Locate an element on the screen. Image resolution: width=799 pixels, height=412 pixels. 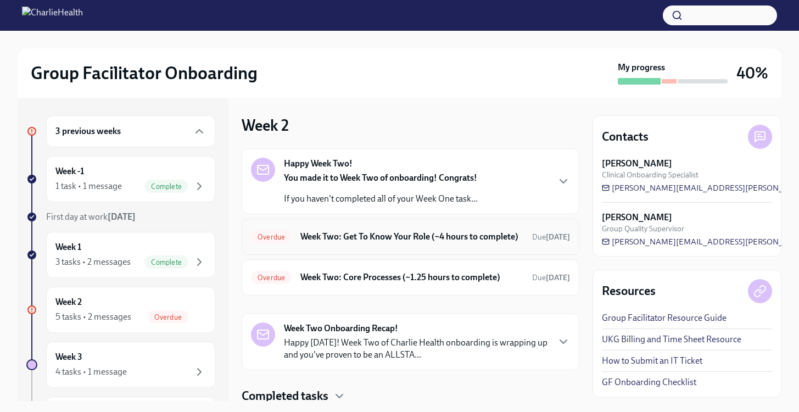
div: 5 tasks • 2 messages is located at coordinates (93, 317).